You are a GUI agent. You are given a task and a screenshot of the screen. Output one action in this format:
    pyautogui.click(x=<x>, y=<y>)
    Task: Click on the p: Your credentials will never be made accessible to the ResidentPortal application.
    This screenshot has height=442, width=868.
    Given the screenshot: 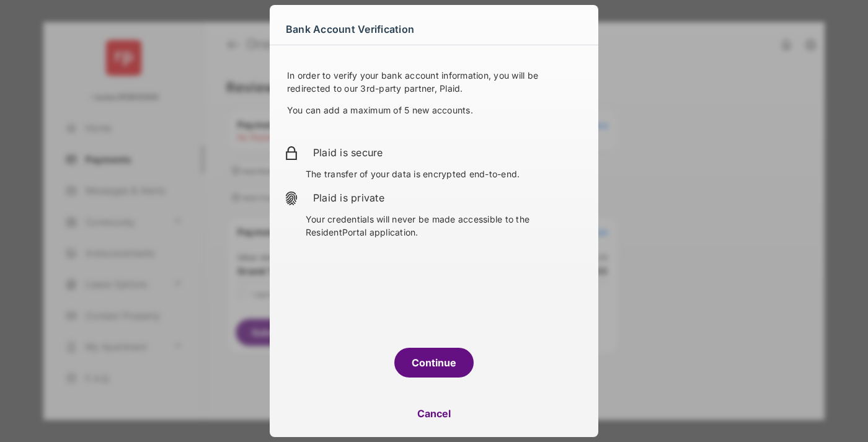 What is the action you would take?
    pyautogui.click(x=445, y=226)
    